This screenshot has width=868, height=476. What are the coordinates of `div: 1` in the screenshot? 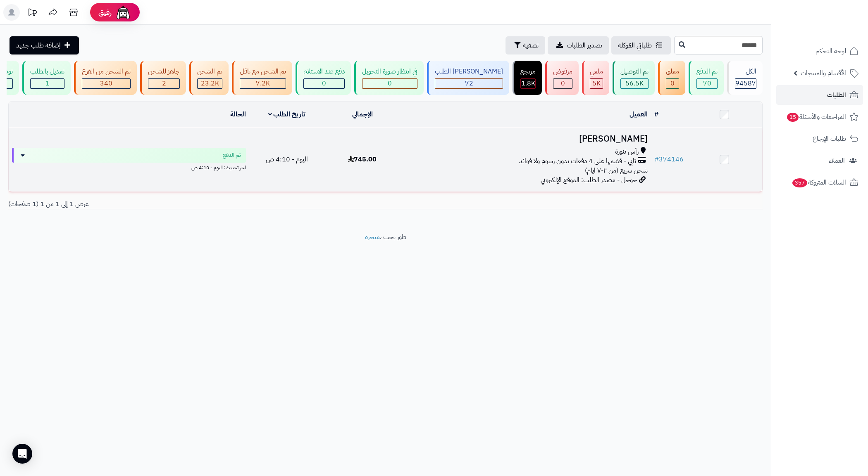 It's located at (47, 83).